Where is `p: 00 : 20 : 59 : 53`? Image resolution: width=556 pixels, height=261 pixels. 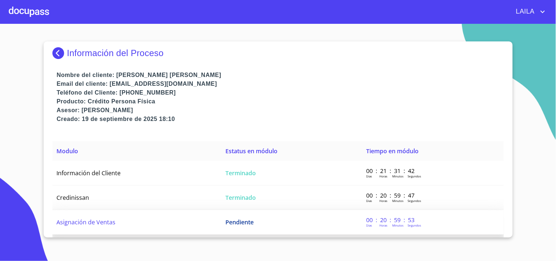 p: 00 : 20 : 59 : 53 is located at coordinates (391, 220).